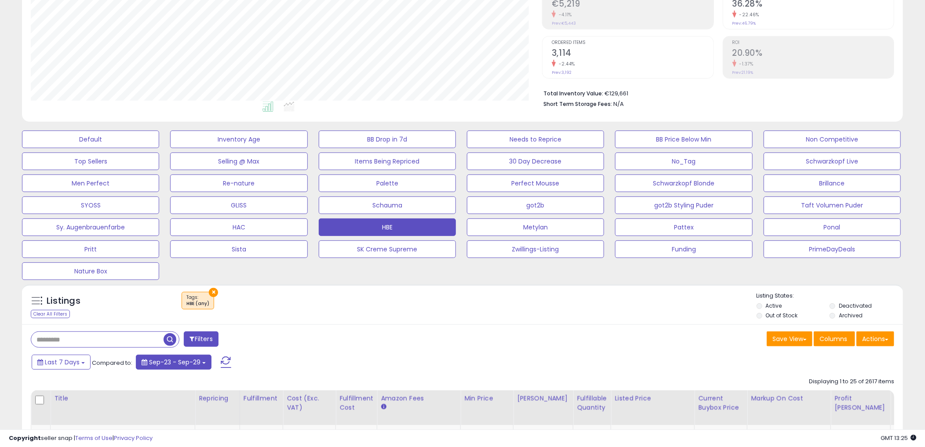  What do you see at coordinates (684, 139) in the screenshot?
I see `button: BB Price Below Min` at bounding box center [684, 139].